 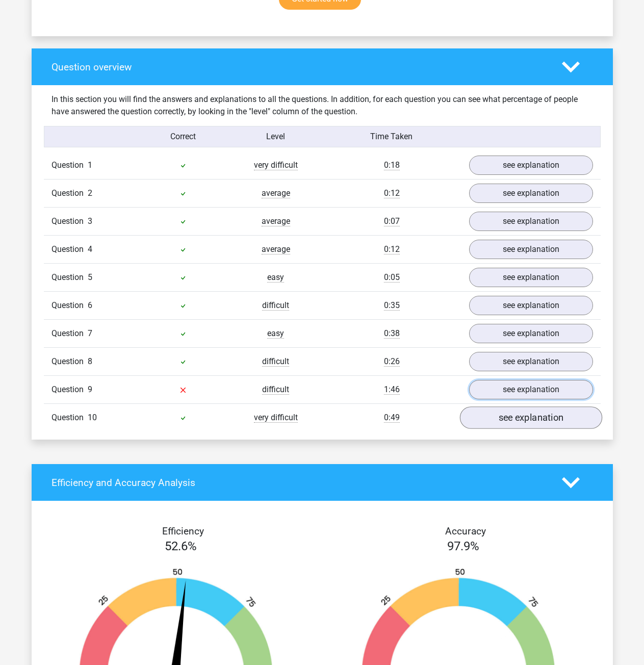 I want to click on h4: Efficiency and Accuracy Analysis, so click(x=299, y=483).